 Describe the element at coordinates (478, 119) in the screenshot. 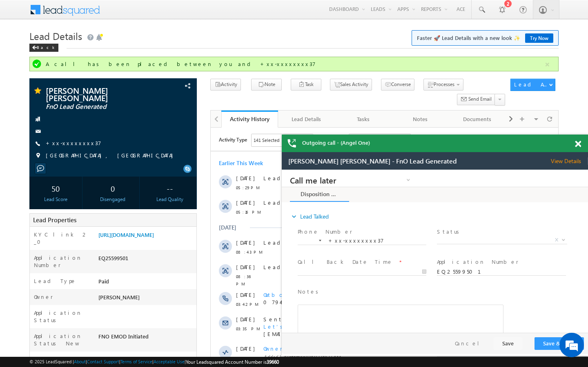

I see `a: Documents` at that location.